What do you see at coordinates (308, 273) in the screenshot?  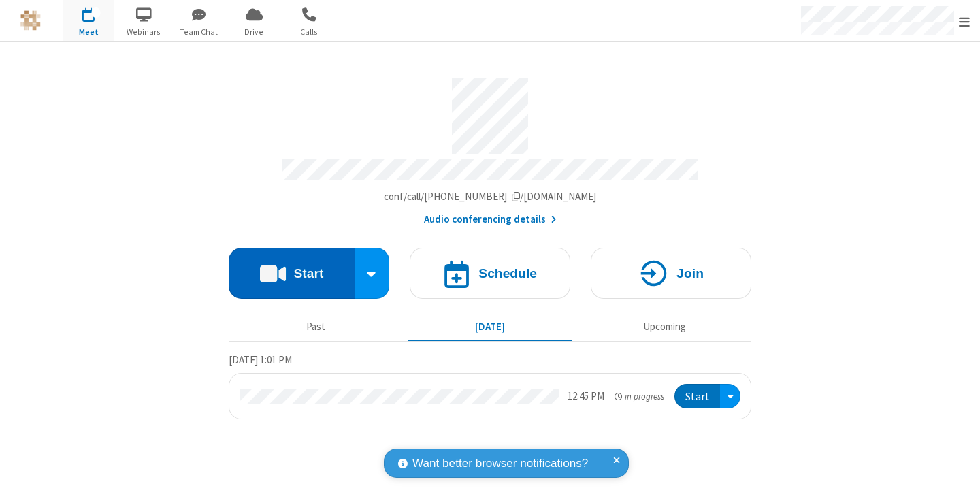 I see `h4: Start` at bounding box center [308, 273].